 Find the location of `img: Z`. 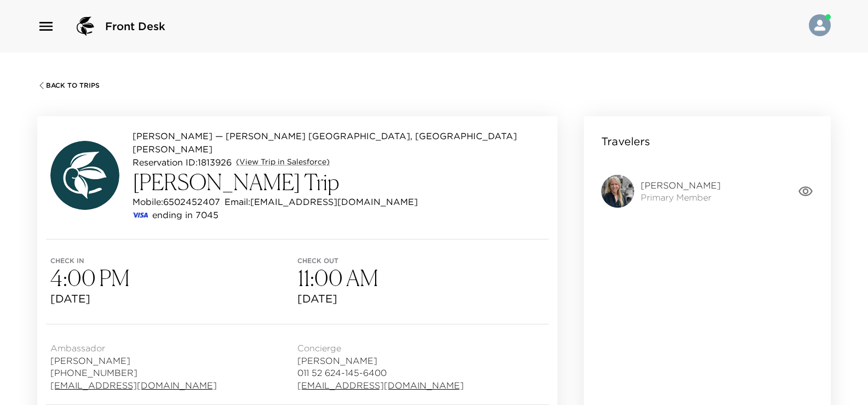

img: Z is located at coordinates (618, 191).